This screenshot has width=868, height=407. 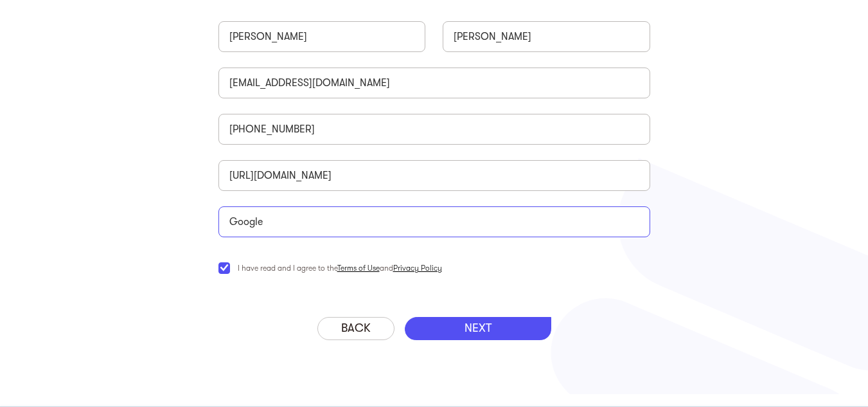 What do you see at coordinates (478, 328) in the screenshot?
I see `p: NEXT` at bounding box center [478, 328].